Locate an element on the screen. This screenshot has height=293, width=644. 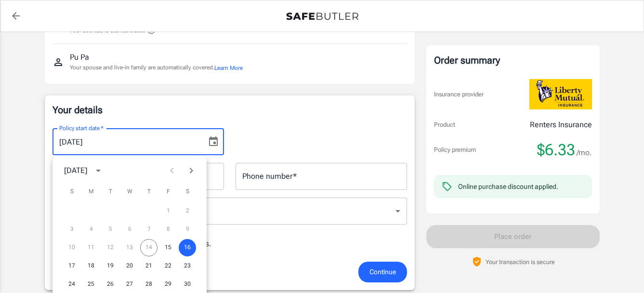
button: 19 is located at coordinates (111, 266).